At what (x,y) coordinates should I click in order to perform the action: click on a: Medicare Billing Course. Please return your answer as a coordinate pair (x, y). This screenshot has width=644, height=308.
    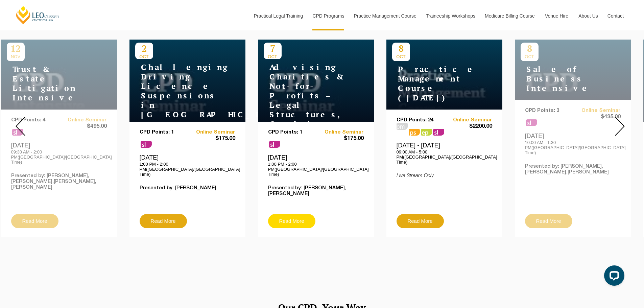
    Looking at the image, I should click on (510, 16).